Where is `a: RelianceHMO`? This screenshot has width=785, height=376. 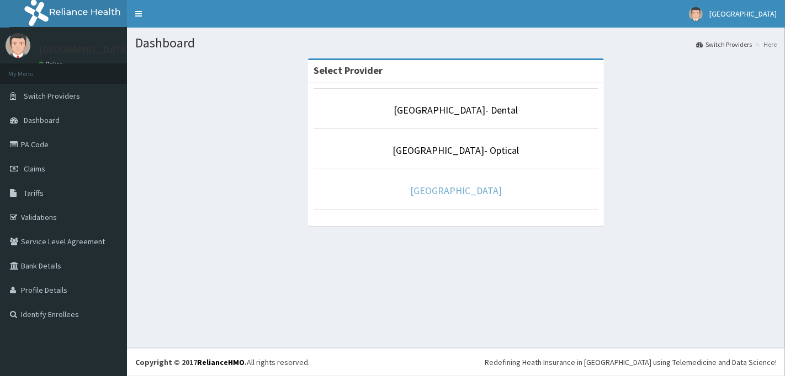
a: RelianceHMO is located at coordinates (221, 363).